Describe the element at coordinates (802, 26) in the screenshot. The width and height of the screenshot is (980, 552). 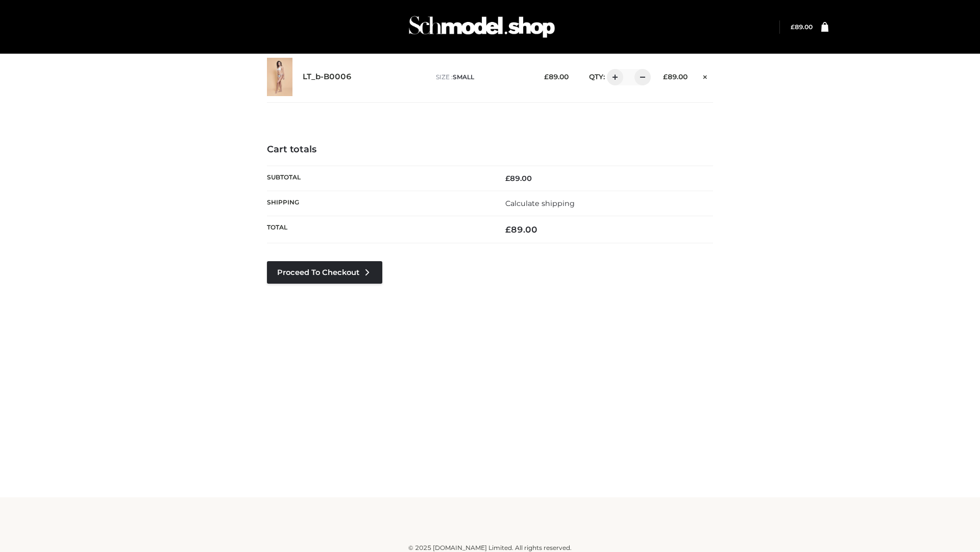
I see `a: £89.00` at that location.